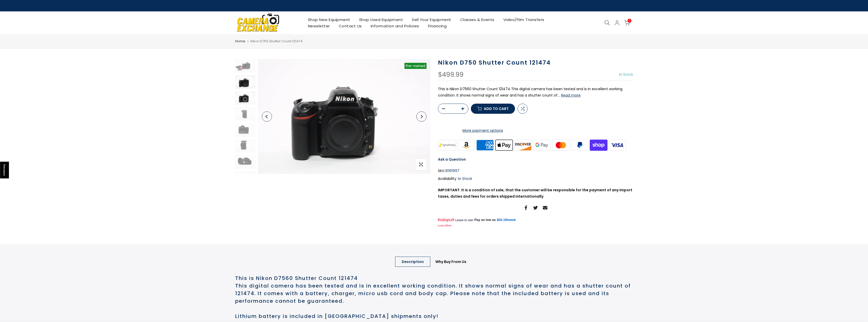 The image size is (868, 322). I want to click on h2: This is Nikon D7560 Shutter Count 121474, so click(434, 278).